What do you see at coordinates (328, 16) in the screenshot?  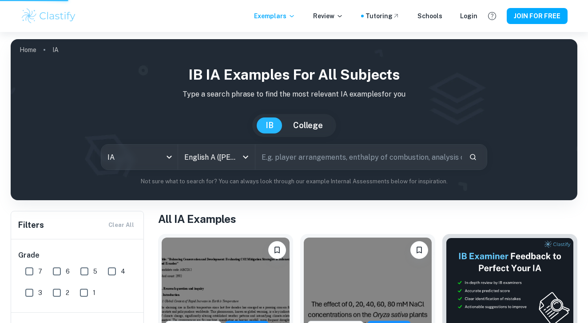 I see `p: Review` at bounding box center [328, 16].